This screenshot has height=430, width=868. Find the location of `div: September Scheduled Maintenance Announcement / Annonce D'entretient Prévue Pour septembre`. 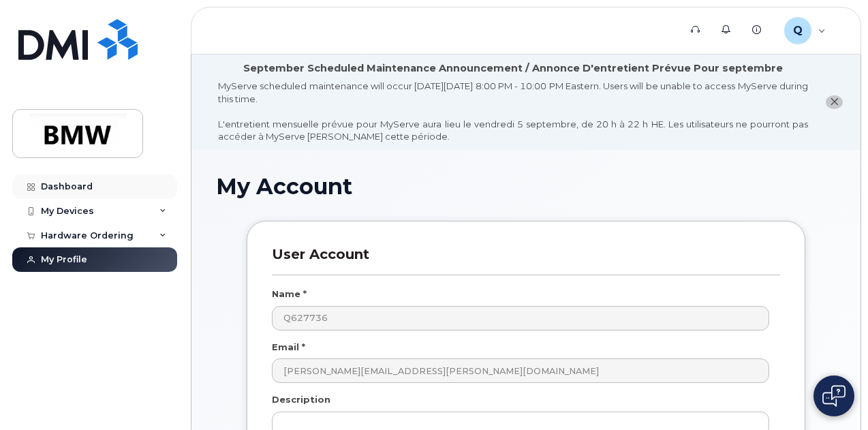

div: September Scheduled Maintenance Announcement / Annonce D'entretient Prévue Pour septembre is located at coordinates (513, 68).